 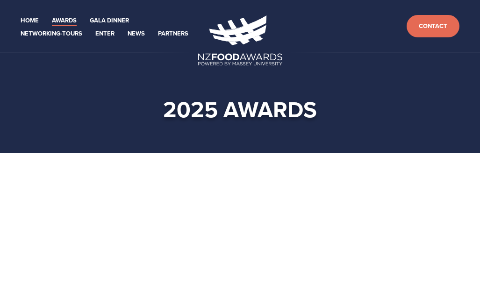 What do you see at coordinates (51, 34) in the screenshot?
I see `a: Networking-Tours` at bounding box center [51, 34].